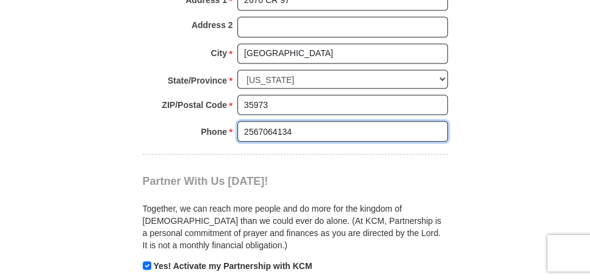 The height and width of the screenshot is (280, 590). What do you see at coordinates (218, 53) in the screenshot?
I see `strong: City` at bounding box center [218, 53].